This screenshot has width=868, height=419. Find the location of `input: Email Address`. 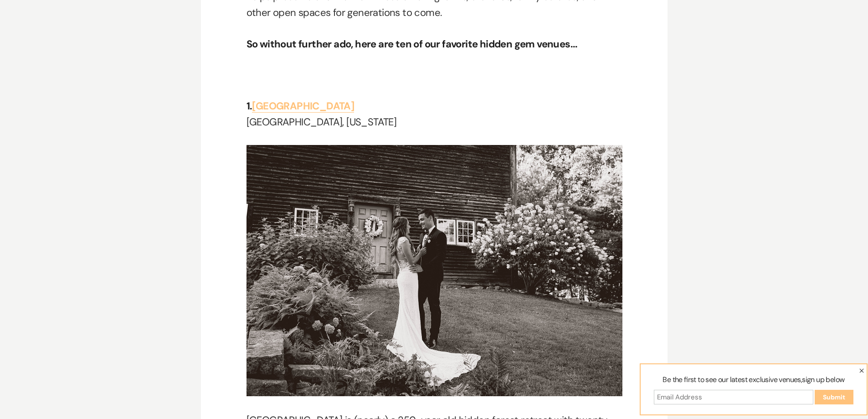

input: Email Address is located at coordinates (734, 397).